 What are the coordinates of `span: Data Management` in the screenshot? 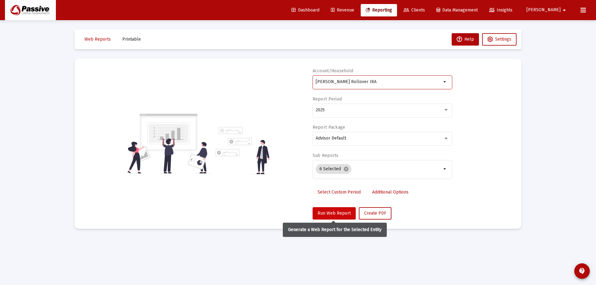 It's located at (457, 10).